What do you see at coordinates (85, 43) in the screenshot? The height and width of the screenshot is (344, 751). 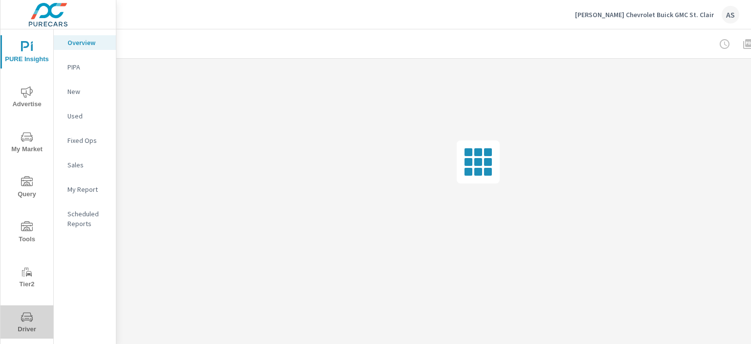 I see `div: Overview` at bounding box center [85, 43].